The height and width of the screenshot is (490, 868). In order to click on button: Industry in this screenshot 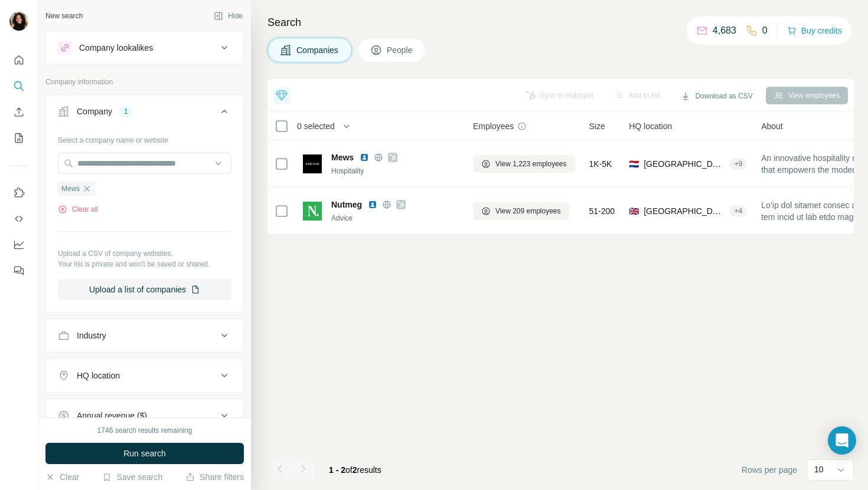, I will do `click(145, 336)`.